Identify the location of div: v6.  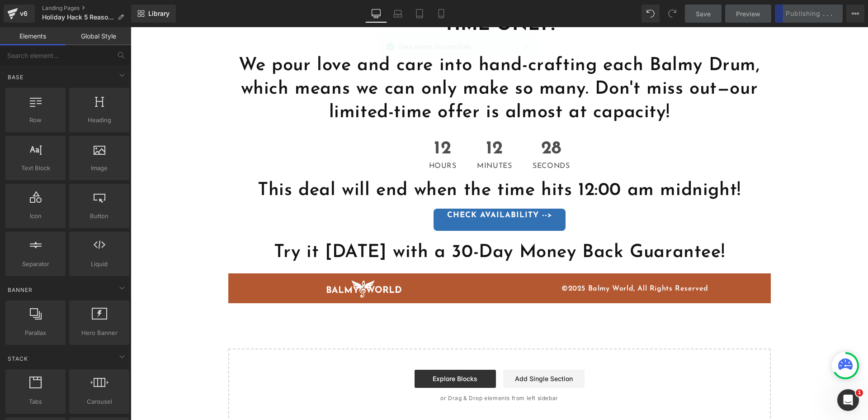
(24, 13).